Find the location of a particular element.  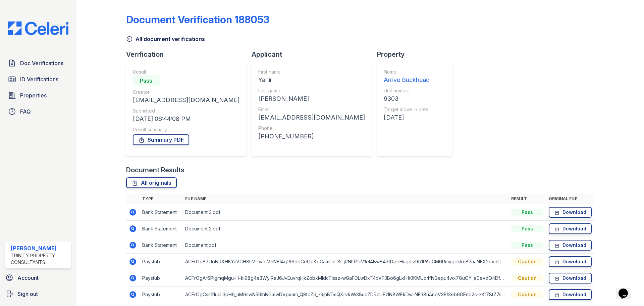

a: All document verifications is located at coordinates (165, 39).